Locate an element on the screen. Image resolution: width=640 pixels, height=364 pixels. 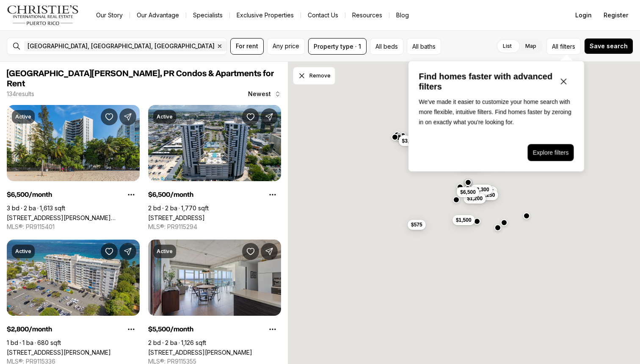
span: $2,250 is located at coordinates (488, 195).